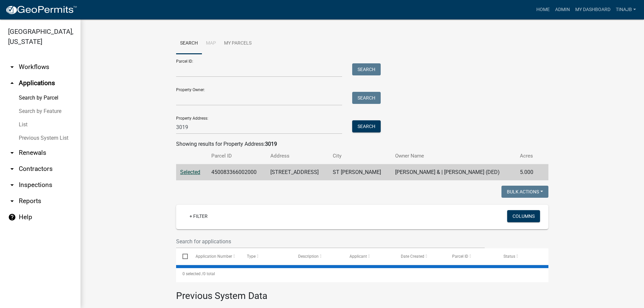 This screenshot has height=308, width=644. Describe the element at coordinates (251, 256) in the screenshot. I see `span: Type` at that location.